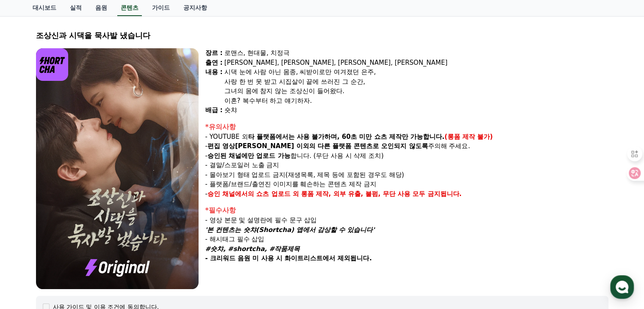 This screenshot has height=309, width=644. I want to click on span: 대화, so click(83, 255).